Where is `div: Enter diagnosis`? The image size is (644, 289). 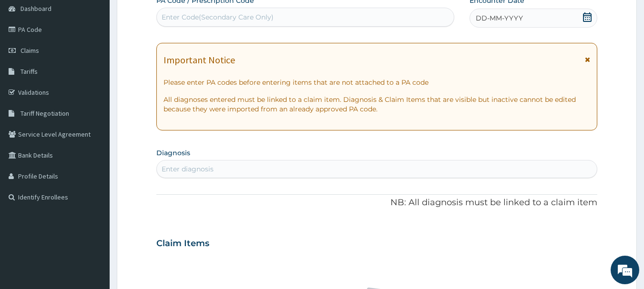
div: Enter diagnosis is located at coordinates (187, 169).